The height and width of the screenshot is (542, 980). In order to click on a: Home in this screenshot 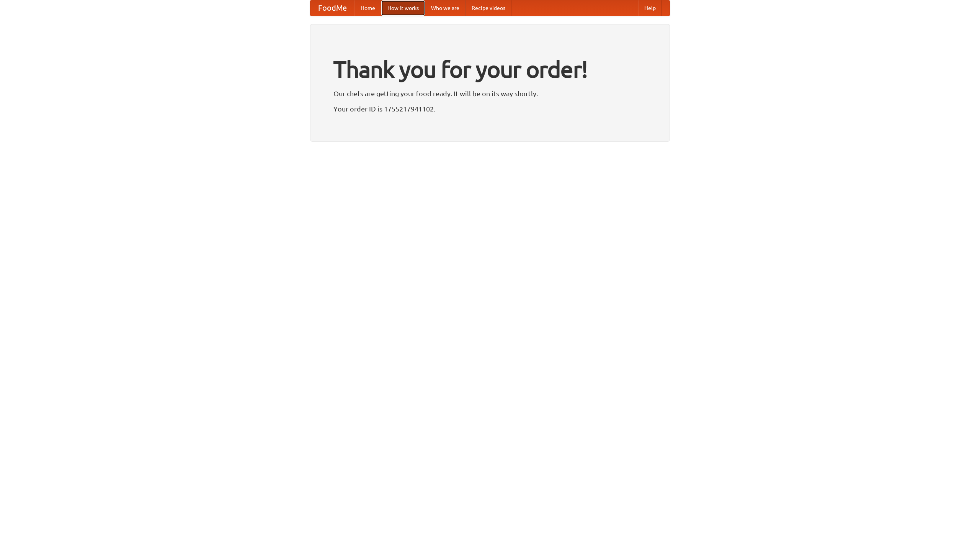, I will do `click(368, 8)`.